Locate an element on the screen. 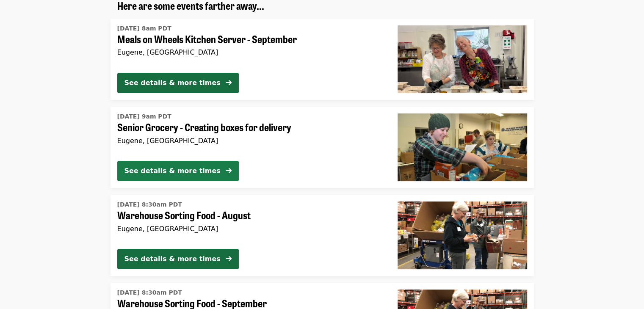 The height and width of the screenshot is (309, 644). span: Meals on Wheels Kitchen Server - September is located at coordinates (251, 39).